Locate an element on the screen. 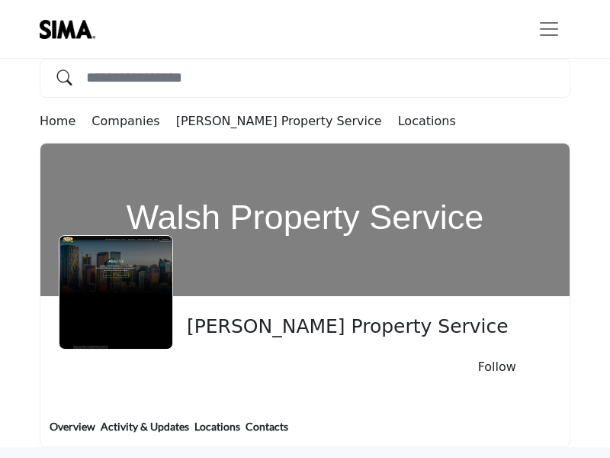 This screenshot has height=458, width=610. img: site Logo is located at coordinates (71, 29).